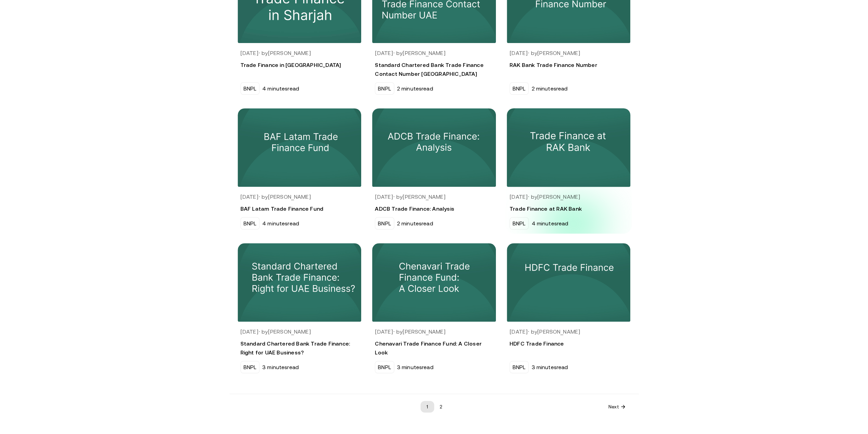 Image resolution: width=868 pixels, height=434 pixels. I want to click on a: Learn about Standard Chartered Bank's trade finance and compare its trade finance with modern sol..., so click(300, 309).